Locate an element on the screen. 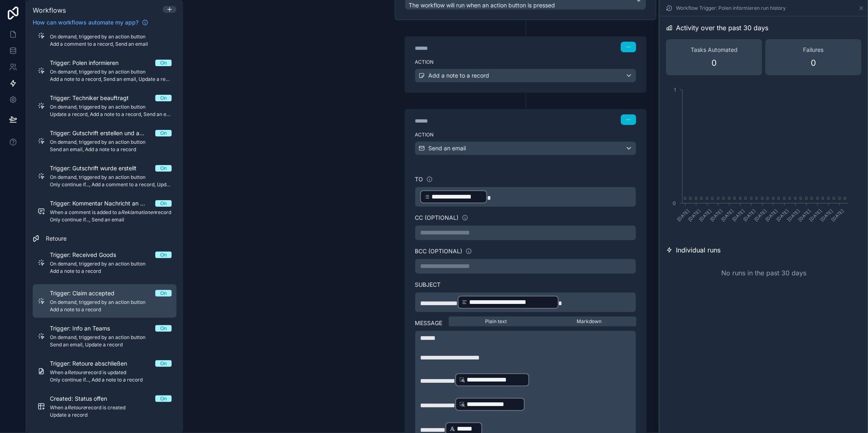  span: Activity over the past 30 days is located at coordinates (722, 28).